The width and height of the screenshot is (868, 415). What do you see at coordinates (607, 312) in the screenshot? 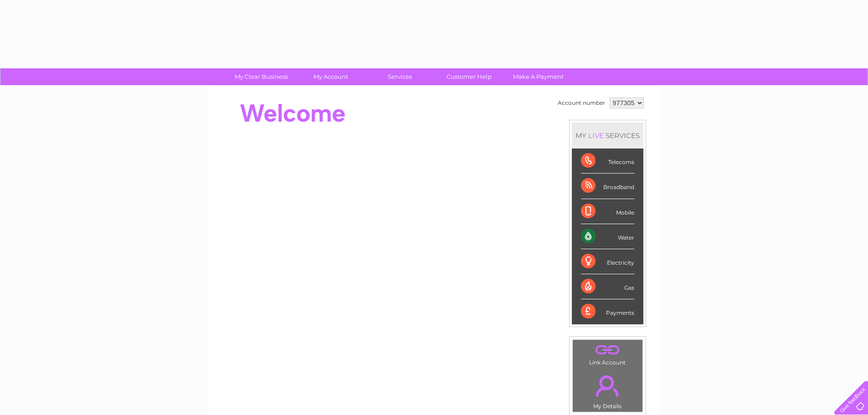
I see `div: Payments` at bounding box center [607, 312].